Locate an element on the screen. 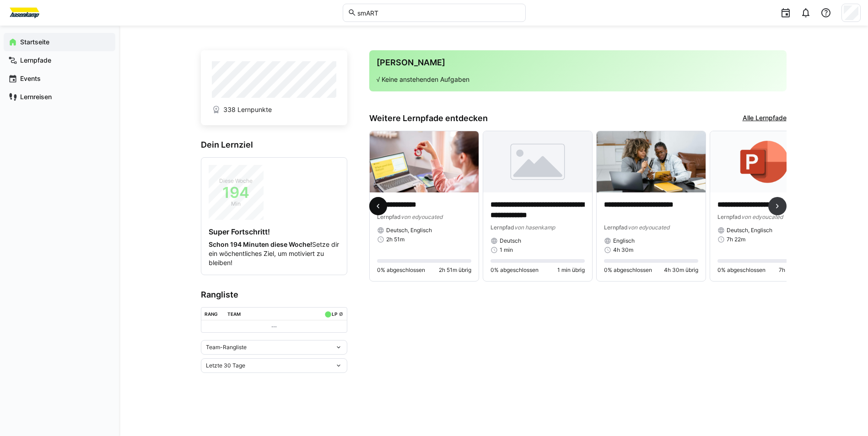 This screenshot has width=868, height=436. span: 338 Lernpunkte is located at coordinates (247, 110).